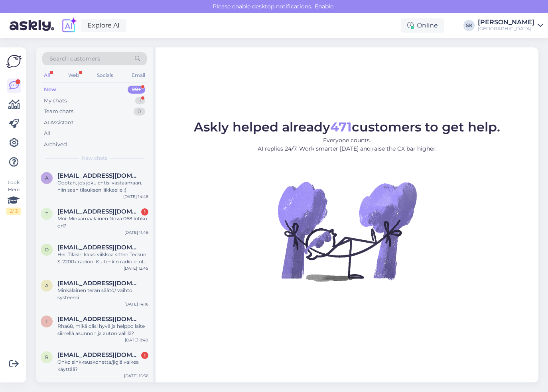 The image size is (548, 392). I want to click on span: r, so click(47, 357).